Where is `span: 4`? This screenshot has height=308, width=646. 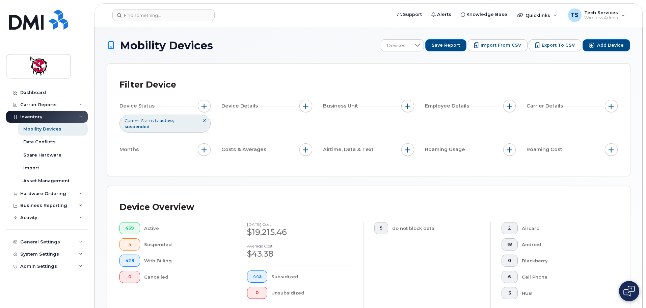
span: 4 is located at coordinates (130, 244).